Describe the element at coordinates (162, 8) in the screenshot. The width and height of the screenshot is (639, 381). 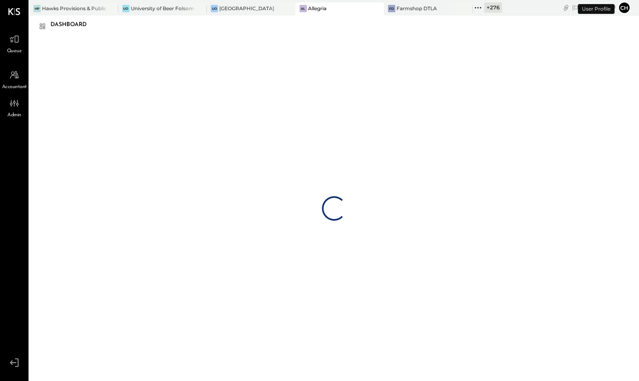
I see `div: University of Beer Folsom` at that location.